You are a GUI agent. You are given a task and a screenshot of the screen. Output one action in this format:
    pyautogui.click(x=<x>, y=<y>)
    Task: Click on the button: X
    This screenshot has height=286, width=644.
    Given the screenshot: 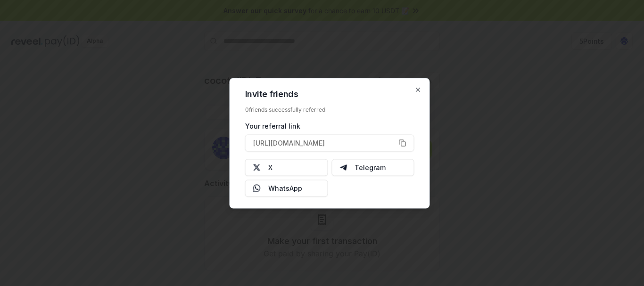 What is the action you would take?
    pyautogui.click(x=286, y=167)
    